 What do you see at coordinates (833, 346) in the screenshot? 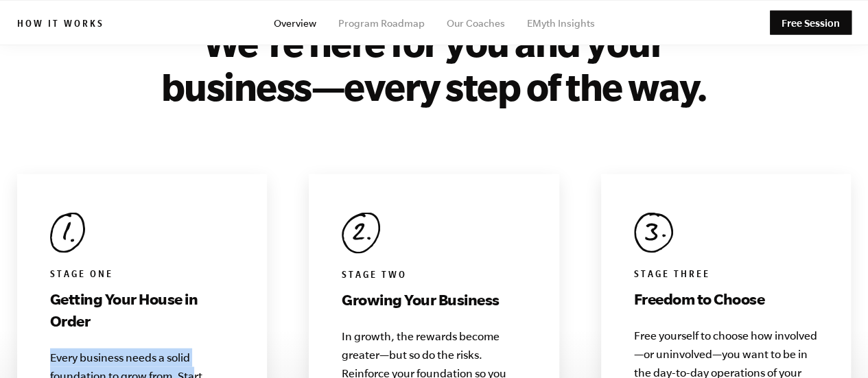
I see `div: Chat Widget` at bounding box center [833, 346].